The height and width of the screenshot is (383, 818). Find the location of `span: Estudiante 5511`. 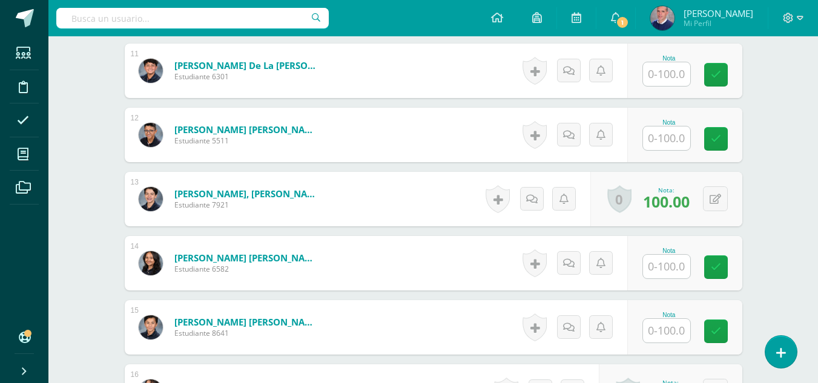

span: Estudiante 5511 is located at coordinates (247, 141).